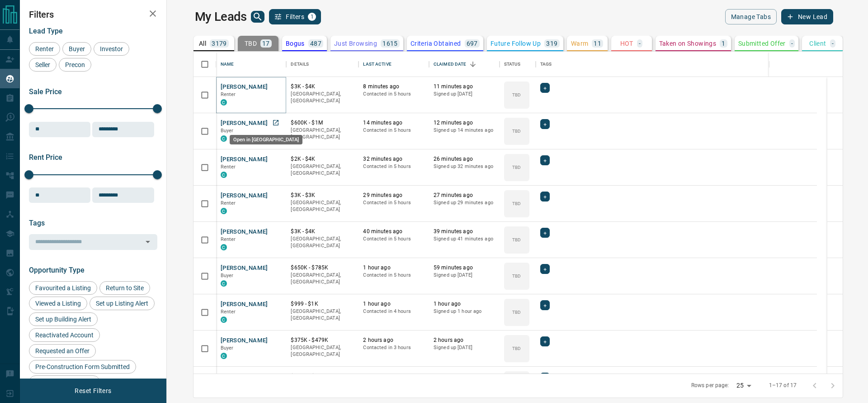 This screenshot has height=403, width=868. I want to click on p: 29 minutes ago, so click(394, 195).